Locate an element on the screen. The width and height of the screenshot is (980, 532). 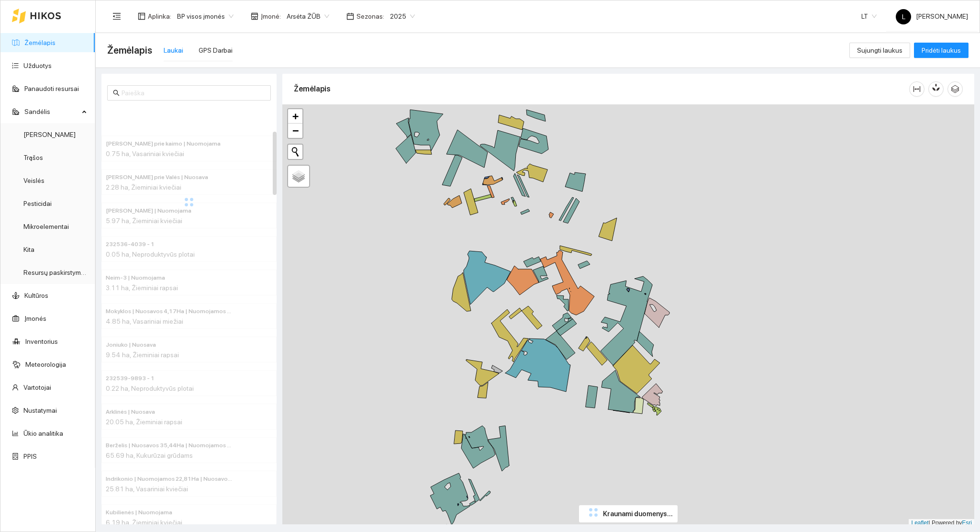
a: Layers is located at coordinates (299, 176).